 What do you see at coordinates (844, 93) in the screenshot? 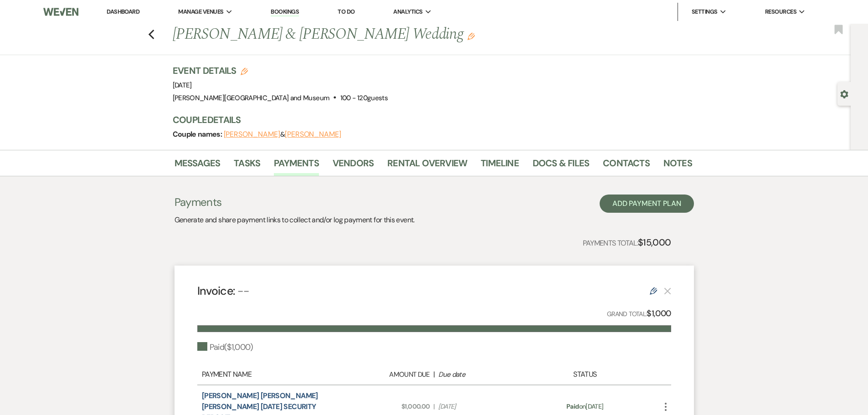
I see `button: Open lead details` at bounding box center [844, 93].